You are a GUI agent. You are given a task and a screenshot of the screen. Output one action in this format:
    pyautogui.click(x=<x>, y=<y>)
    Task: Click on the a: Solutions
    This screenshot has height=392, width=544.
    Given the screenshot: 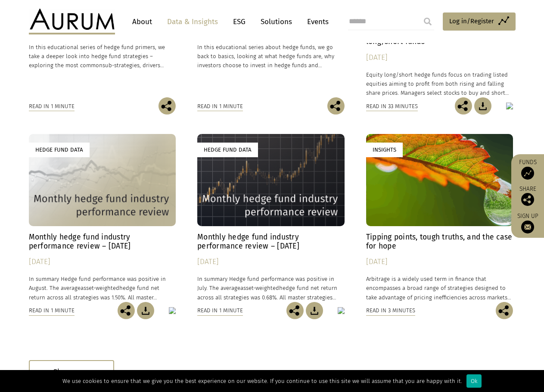 What is the action you would take?
    pyautogui.click(x=276, y=21)
    